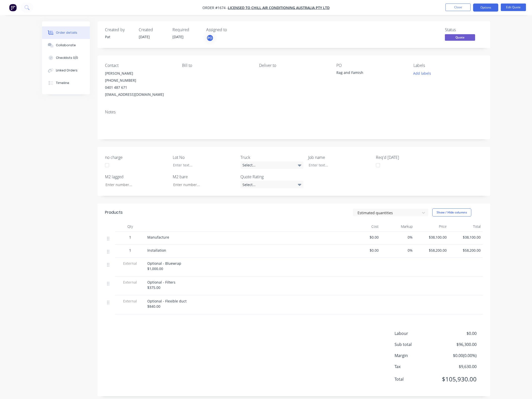  I want to click on span: Sub total, so click(417, 345).